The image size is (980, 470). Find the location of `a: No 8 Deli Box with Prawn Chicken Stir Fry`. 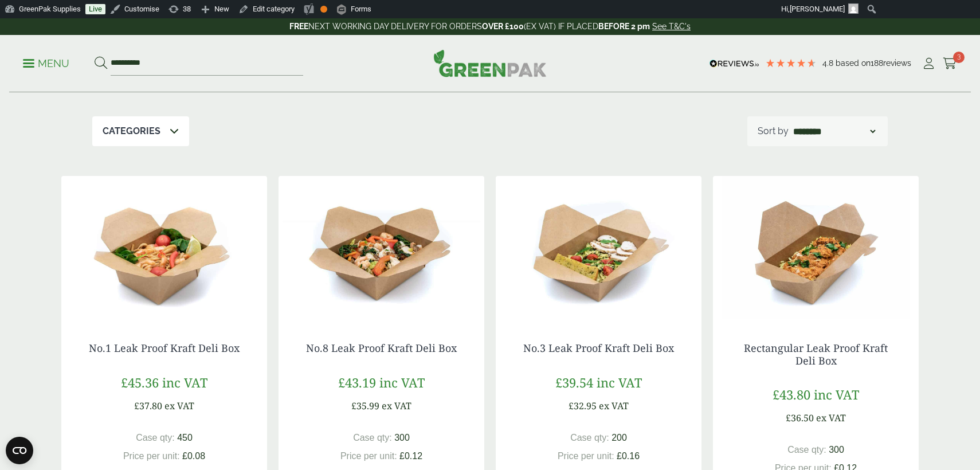

a: No 8 Deli Box with Prawn Chicken Stir Fry is located at coordinates (381, 247).